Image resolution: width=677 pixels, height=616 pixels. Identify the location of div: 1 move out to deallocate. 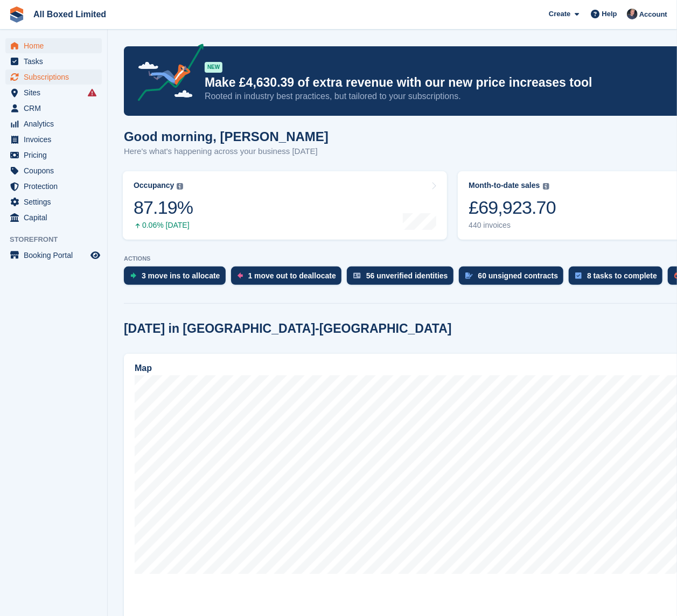
(292, 276).